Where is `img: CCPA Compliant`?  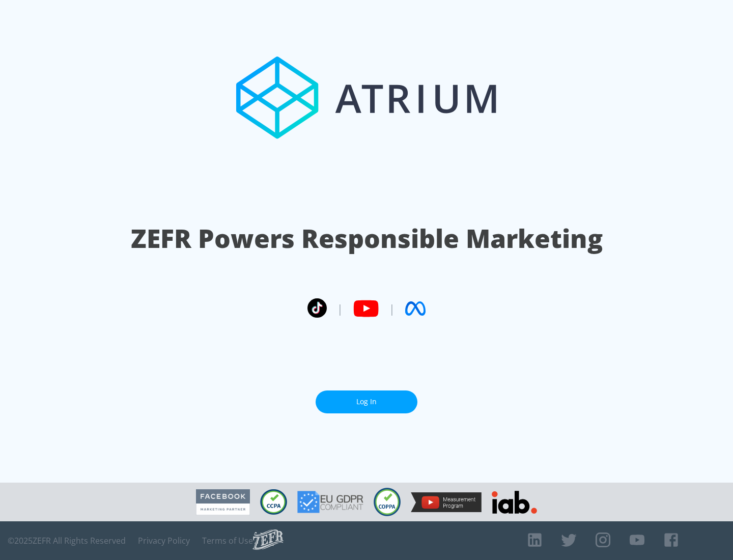
img: CCPA Compliant is located at coordinates (273, 502).